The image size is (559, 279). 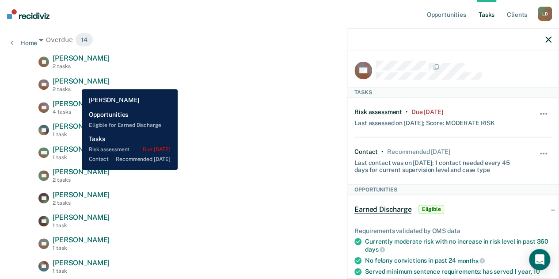 What do you see at coordinates (24, 43) in the screenshot?
I see `a: Home` at bounding box center [24, 43].